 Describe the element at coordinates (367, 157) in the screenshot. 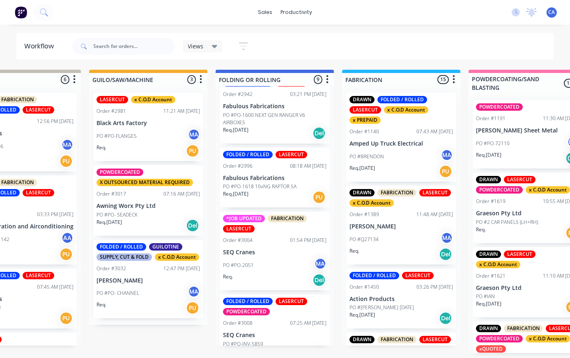

I see `p: PO #BRENDON` at that location.